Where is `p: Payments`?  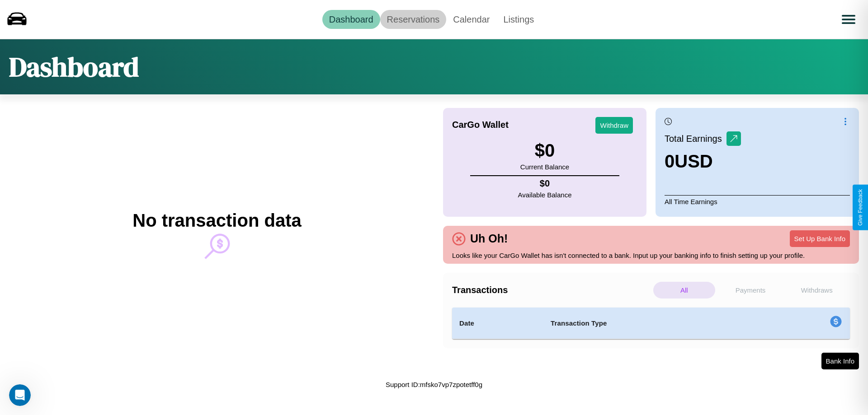 p: Payments is located at coordinates (750, 290).